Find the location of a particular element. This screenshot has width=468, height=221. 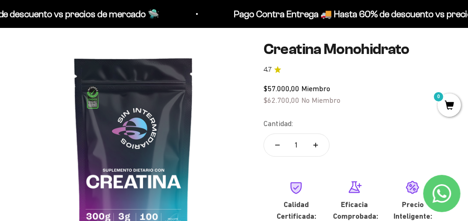

span: $57.000,00 is located at coordinates (281, 88).